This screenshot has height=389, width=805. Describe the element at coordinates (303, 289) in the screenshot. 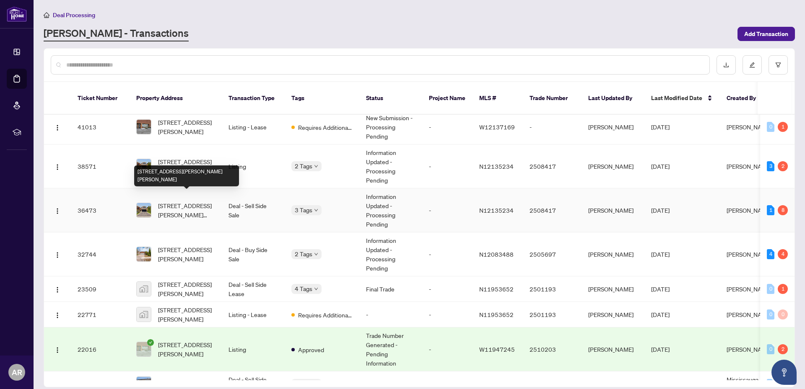

I see `span: 4 Tags` at that location.